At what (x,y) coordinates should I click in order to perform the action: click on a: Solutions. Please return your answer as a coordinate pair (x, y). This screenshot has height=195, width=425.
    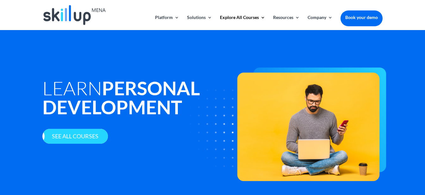
    Looking at the image, I should click on (199, 22).